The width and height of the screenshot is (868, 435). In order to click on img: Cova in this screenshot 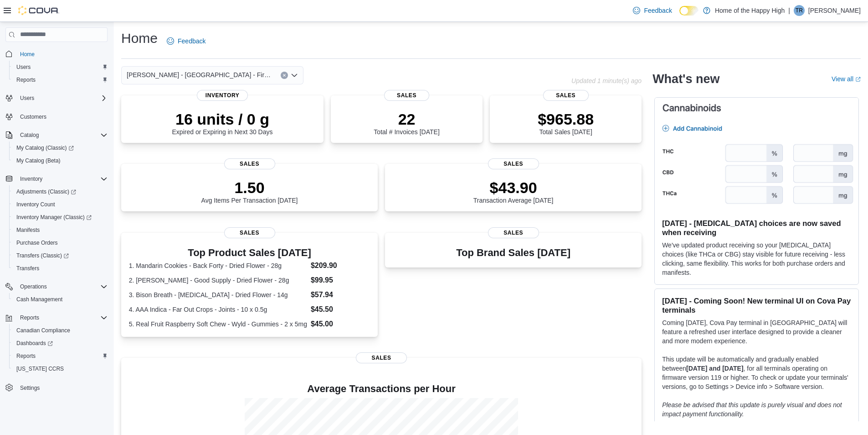, I will do `click(39, 11)`.